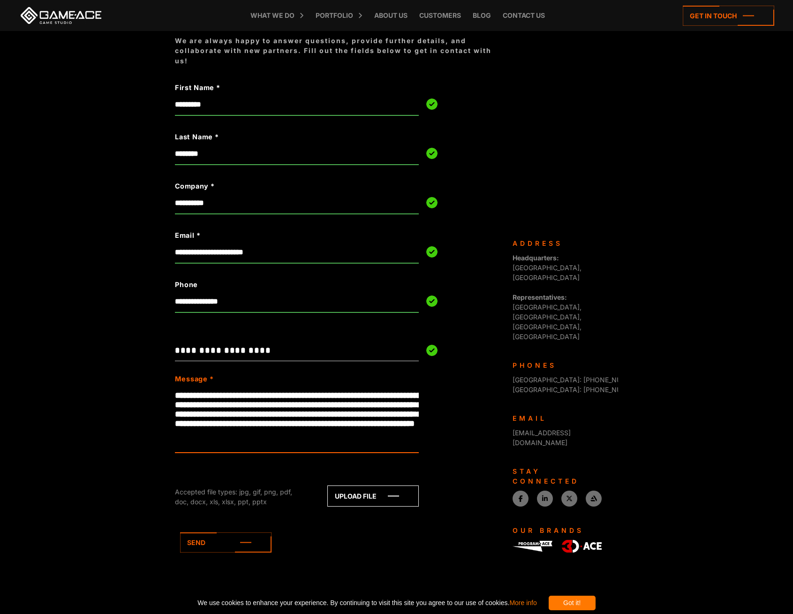 The height and width of the screenshot is (614, 793). What do you see at coordinates (273, 236) in the screenshot?
I see `label: Email *` at bounding box center [273, 236].